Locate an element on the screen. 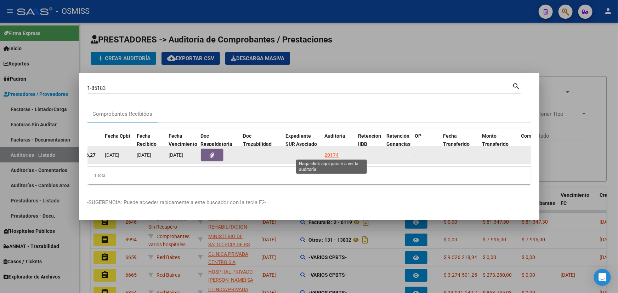 This screenshot has width=618, height=293. span: Expediente SUR Asociado is located at coordinates (301, 140).